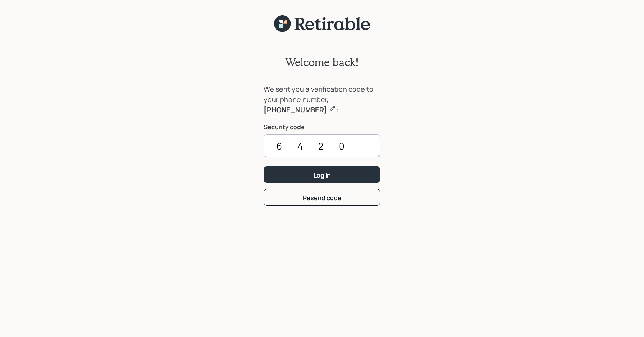 Image resolution: width=644 pixels, height=337 pixels. What do you see at coordinates (322, 99) in the screenshot?
I see `div: We sent you a verification code to your phone number, :` at bounding box center [322, 99].